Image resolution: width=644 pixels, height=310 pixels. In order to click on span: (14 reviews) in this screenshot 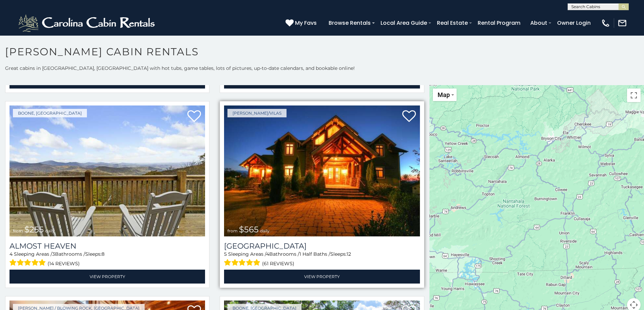, I will do `click(64, 264)`.